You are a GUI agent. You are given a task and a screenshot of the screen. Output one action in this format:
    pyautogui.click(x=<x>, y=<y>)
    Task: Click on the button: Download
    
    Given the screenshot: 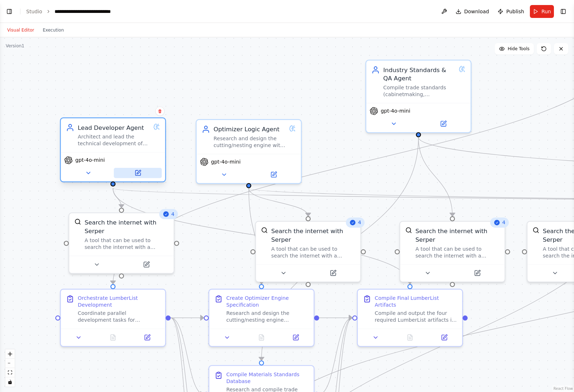 What is the action you would take?
    pyautogui.click(x=473, y=11)
    